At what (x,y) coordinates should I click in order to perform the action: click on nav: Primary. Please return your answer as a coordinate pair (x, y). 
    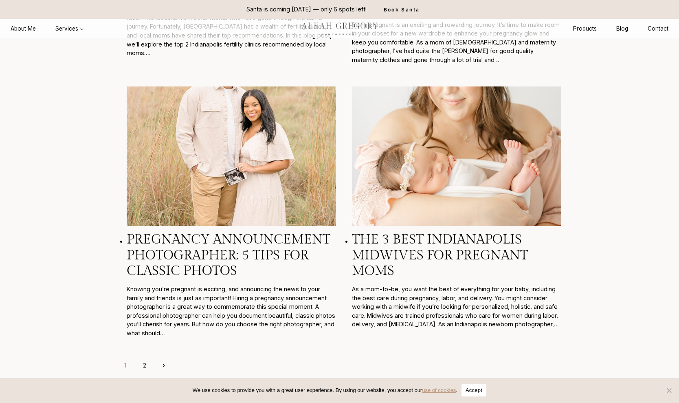
    Looking at the image, I should click on (47, 29).